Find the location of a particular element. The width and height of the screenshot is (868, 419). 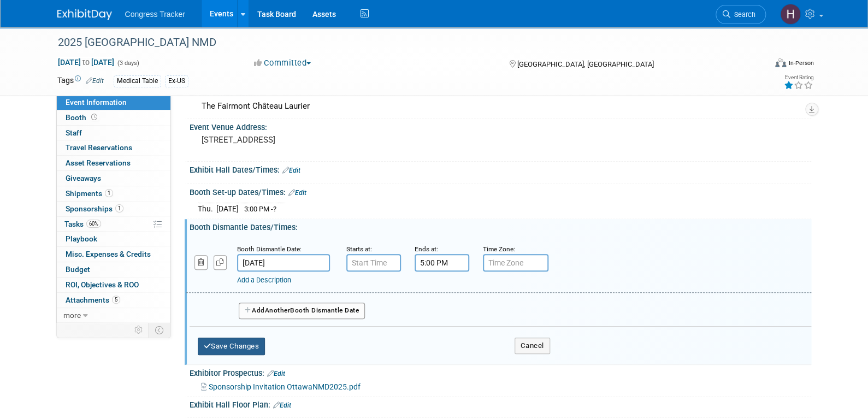

td: Thu. is located at coordinates (207, 208).